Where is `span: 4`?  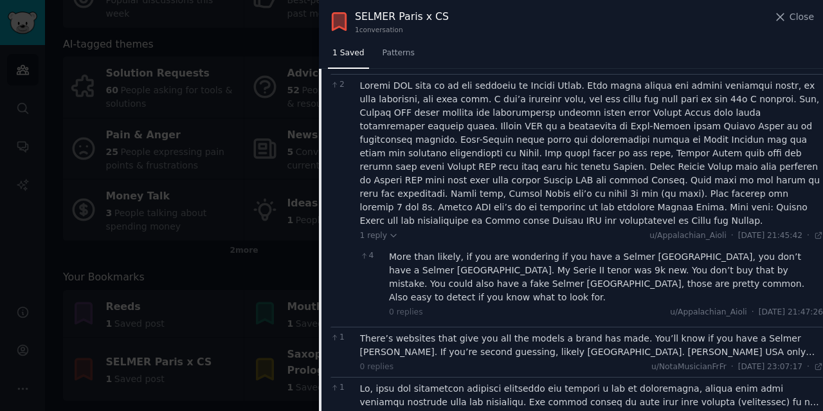 span: 4 is located at coordinates (371, 256).